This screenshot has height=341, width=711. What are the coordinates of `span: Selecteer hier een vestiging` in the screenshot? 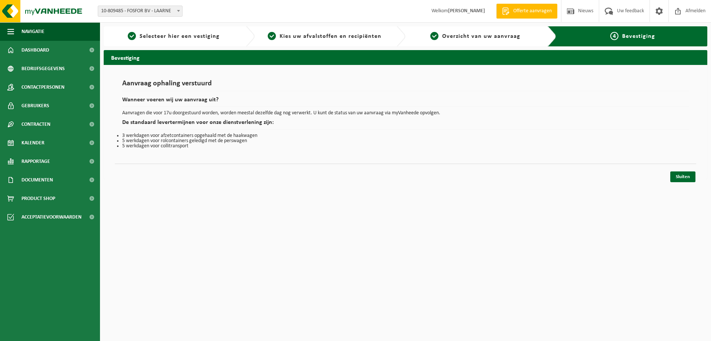 It's located at (180, 36).